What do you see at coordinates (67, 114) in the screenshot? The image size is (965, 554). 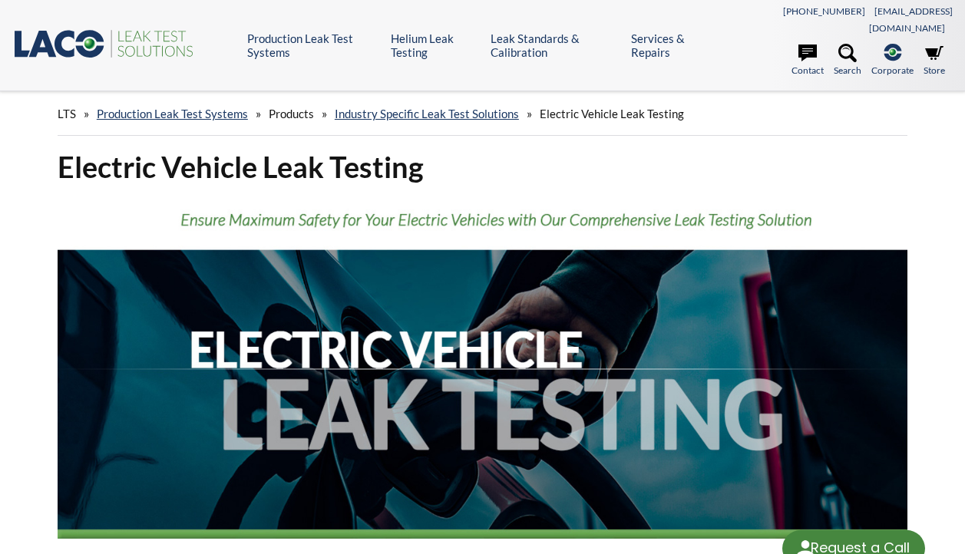 I see `span: LTS` at bounding box center [67, 114].